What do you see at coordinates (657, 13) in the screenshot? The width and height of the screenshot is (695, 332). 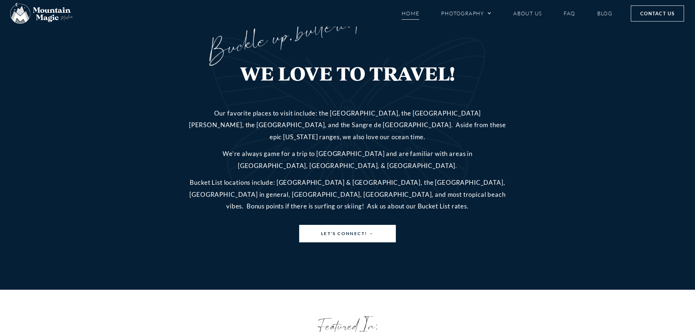 I see `a: Contact Us` at bounding box center [657, 13].